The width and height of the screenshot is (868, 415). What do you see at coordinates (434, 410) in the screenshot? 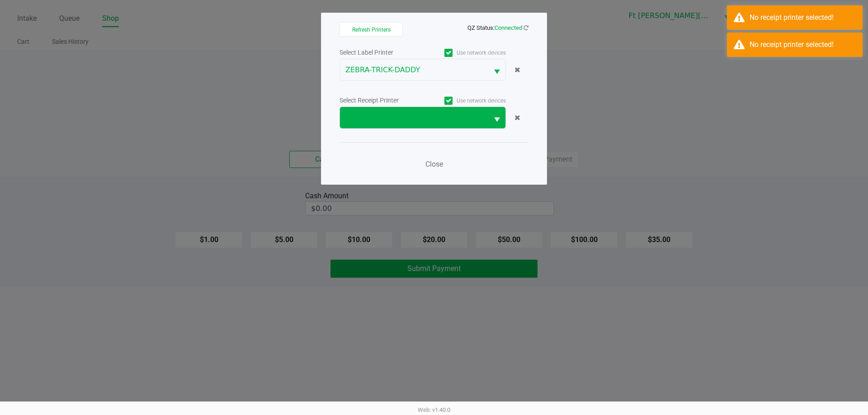
I see `span: Web: v1.40.0` at bounding box center [434, 410].